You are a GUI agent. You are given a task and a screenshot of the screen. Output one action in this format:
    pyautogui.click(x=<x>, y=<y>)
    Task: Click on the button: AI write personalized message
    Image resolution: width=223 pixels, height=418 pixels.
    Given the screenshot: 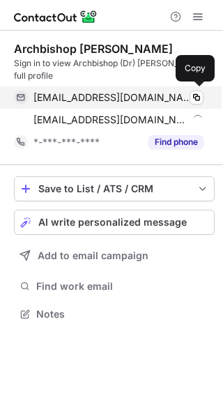 What is the action you would take?
    pyautogui.click(x=114, y=222)
    